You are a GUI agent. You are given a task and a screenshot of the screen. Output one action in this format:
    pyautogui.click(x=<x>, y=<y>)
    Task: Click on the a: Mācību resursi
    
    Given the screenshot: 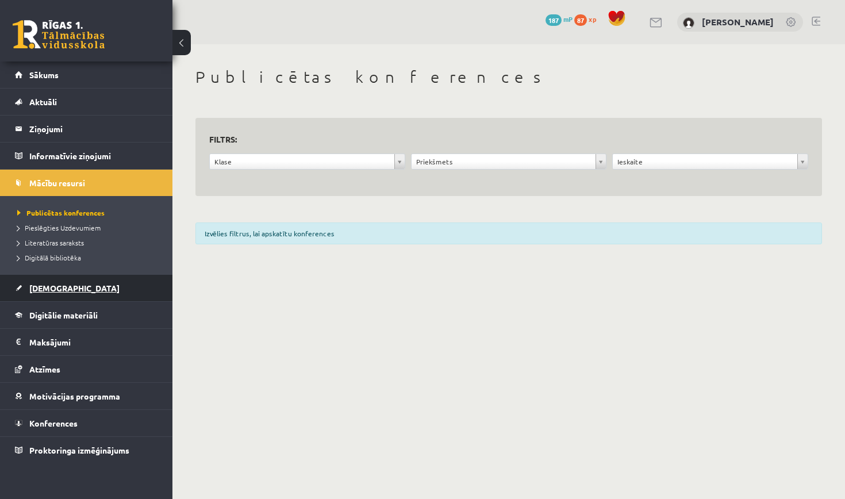 What is the action you would take?
    pyautogui.click(x=86, y=183)
    